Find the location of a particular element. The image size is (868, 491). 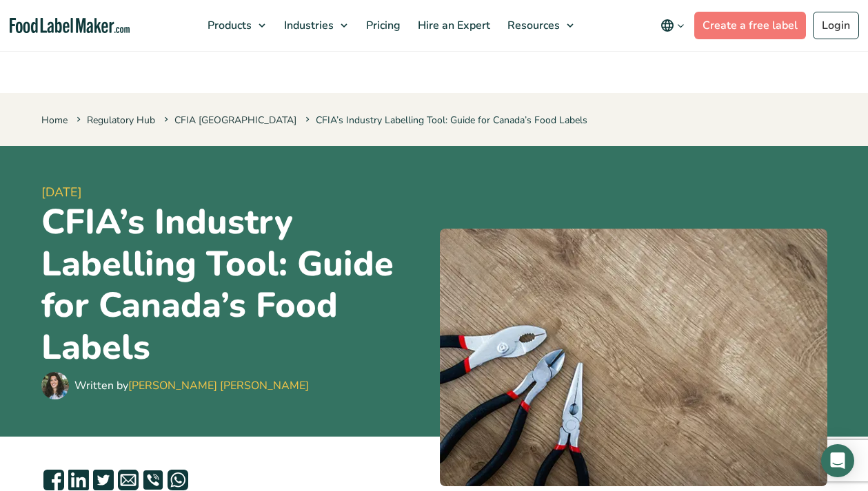

a: Home is located at coordinates (54, 120).